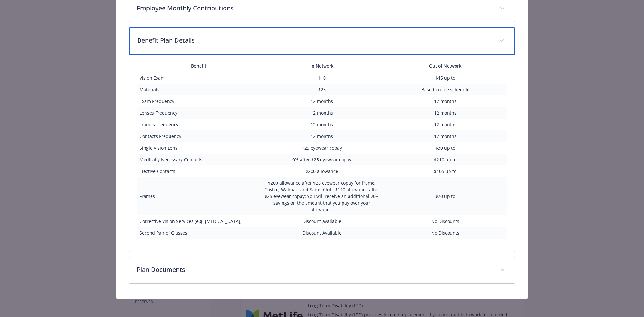 This screenshot has width=644, height=317. I want to click on td: Discount available, so click(322, 221).